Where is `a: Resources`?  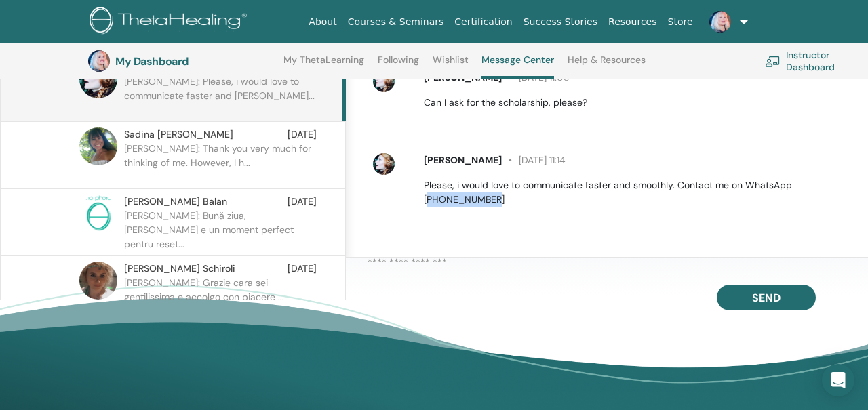
a: Resources is located at coordinates (633, 22).